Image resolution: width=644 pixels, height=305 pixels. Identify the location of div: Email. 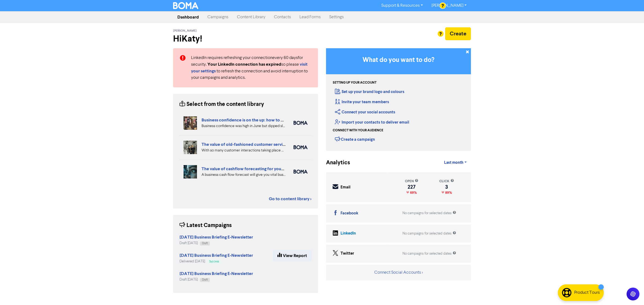
(346, 187).